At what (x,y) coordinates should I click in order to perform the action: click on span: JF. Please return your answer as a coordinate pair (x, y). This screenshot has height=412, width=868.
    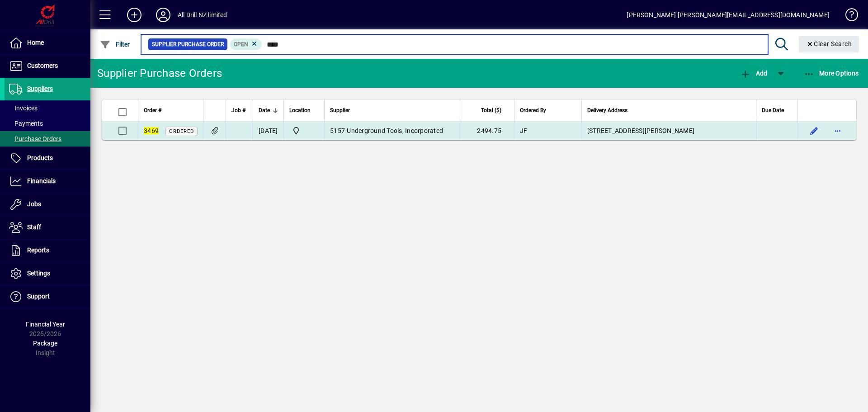
    Looking at the image, I should click on (523, 131).